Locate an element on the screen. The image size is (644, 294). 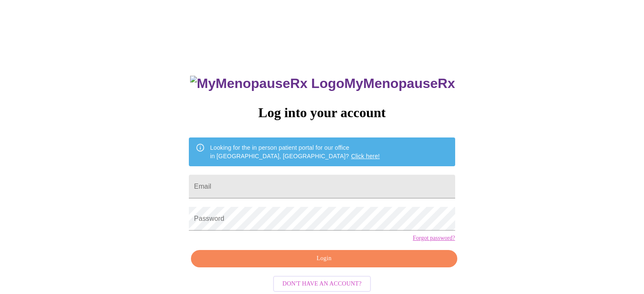
a: Don't have an account? is located at coordinates (322, 283).